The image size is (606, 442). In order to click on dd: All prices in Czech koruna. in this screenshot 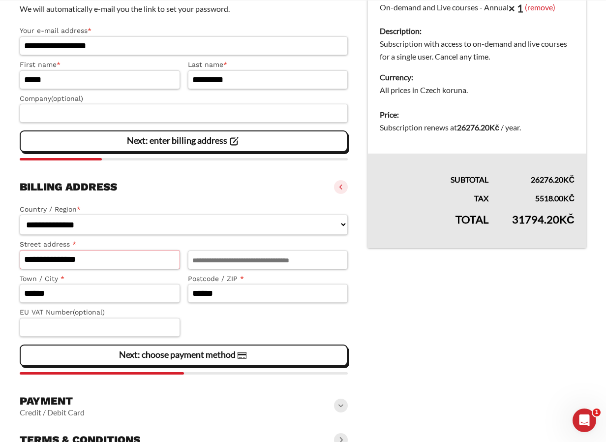, I will do `click(477, 90)`.